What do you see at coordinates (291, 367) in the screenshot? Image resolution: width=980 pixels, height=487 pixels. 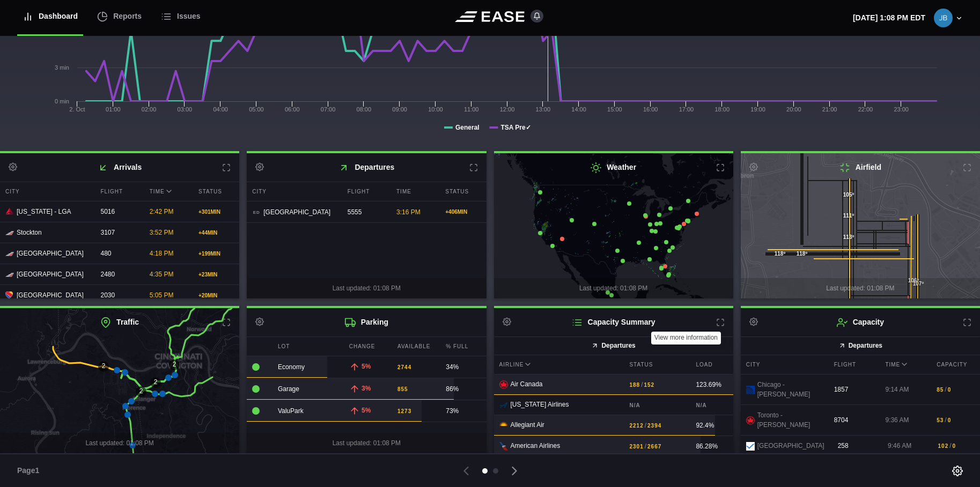 I see `span: Economy` at bounding box center [291, 367].